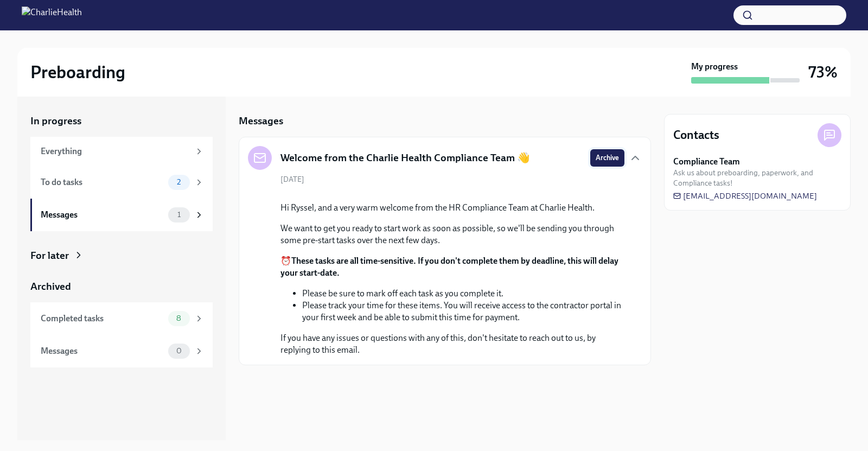  I want to click on strong: Compliance Team, so click(706, 161).